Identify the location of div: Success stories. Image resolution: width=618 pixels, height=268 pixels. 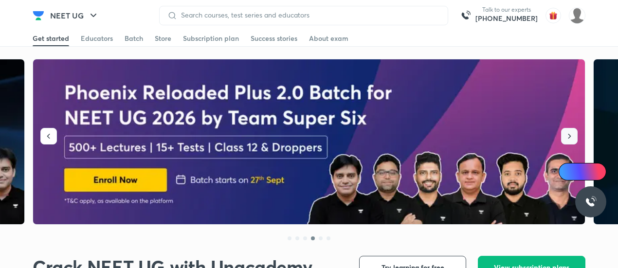
(274, 38).